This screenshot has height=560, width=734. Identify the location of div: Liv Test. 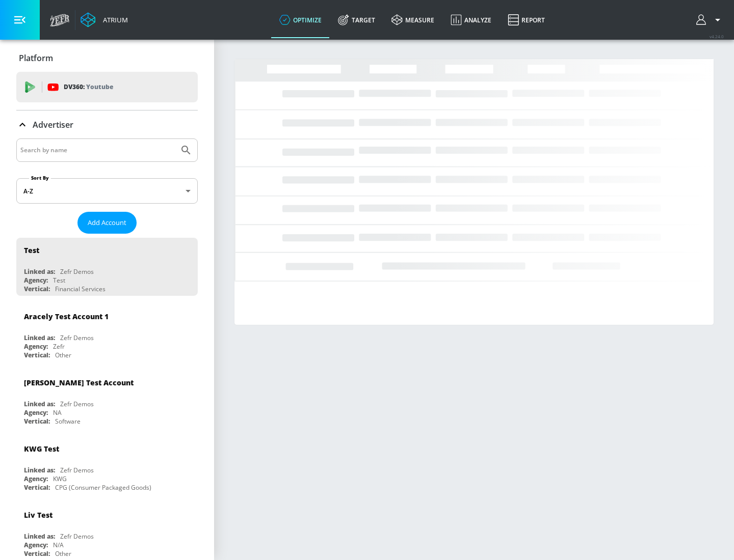
(38, 515).